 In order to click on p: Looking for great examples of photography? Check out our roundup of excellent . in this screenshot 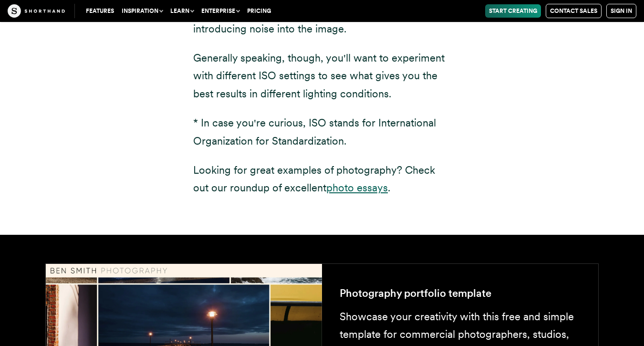, I will do `click(322, 179)`.